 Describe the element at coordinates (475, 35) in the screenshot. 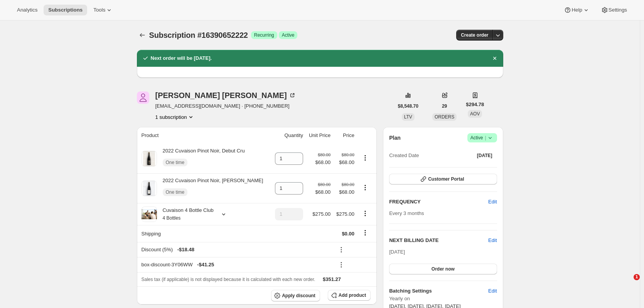

I see `button: Create order` at that location.